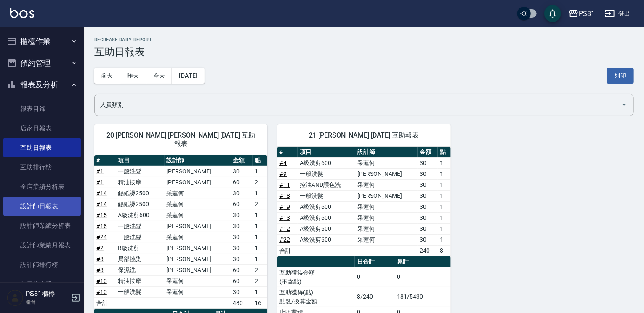  What do you see at coordinates (42, 187) in the screenshot?
I see `a: 全店業績分析表` at bounding box center [42, 187].